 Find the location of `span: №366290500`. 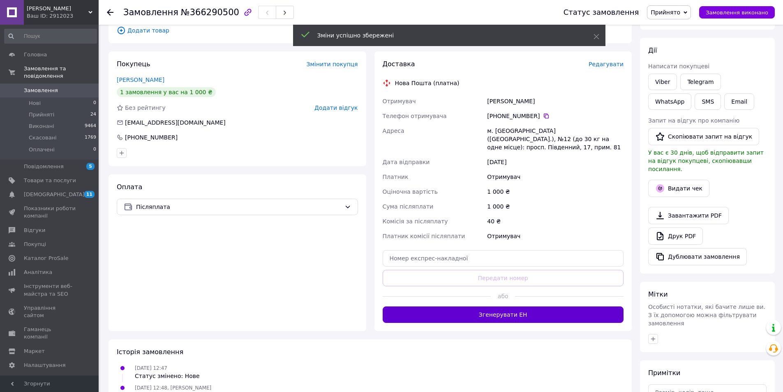

span: №366290500 is located at coordinates (210, 12).